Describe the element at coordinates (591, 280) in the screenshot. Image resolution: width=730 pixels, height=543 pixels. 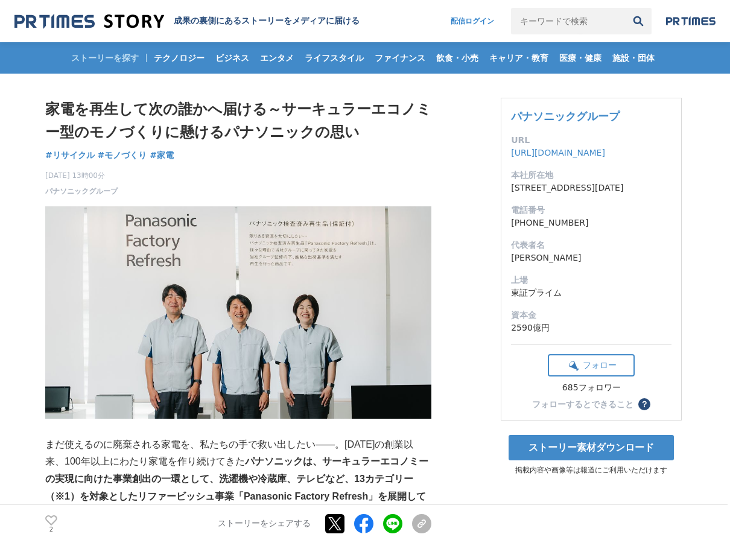
I see `dt: 上場` at that location.